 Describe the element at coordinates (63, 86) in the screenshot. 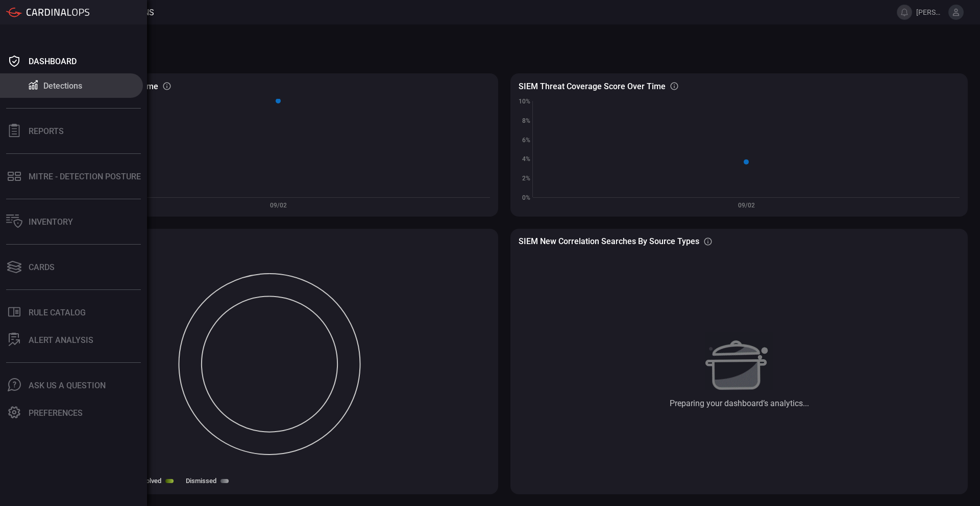

I see `div: Detections` at that location.